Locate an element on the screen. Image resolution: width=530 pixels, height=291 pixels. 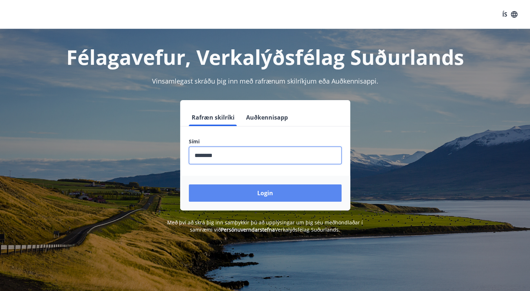
button: Login is located at coordinates (265, 193).